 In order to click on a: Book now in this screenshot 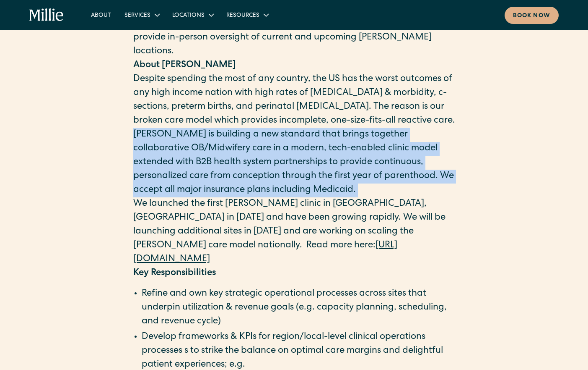, I will do `click(532, 15)`.